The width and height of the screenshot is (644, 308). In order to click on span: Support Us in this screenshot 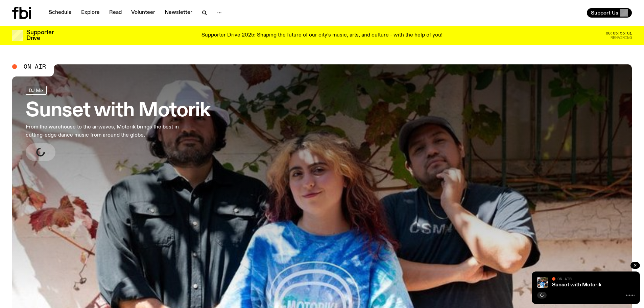, I will do `click(605, 13)`.